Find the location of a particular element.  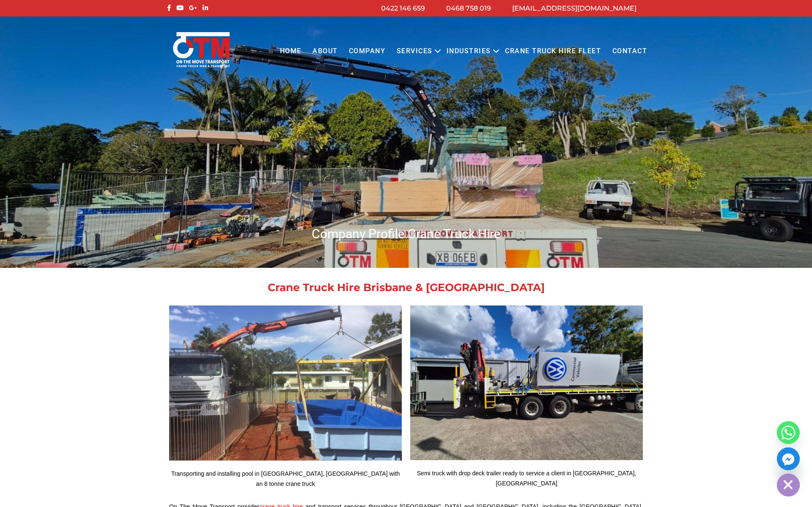

a: Contact is located at coordinates (629, 51).